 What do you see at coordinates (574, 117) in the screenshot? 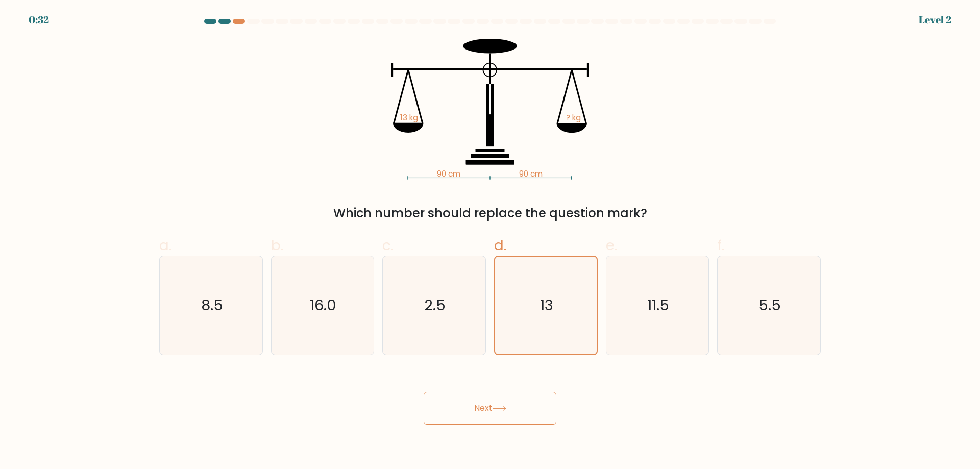
I see `tspan: ? kg` at bounding box center [574, 117].